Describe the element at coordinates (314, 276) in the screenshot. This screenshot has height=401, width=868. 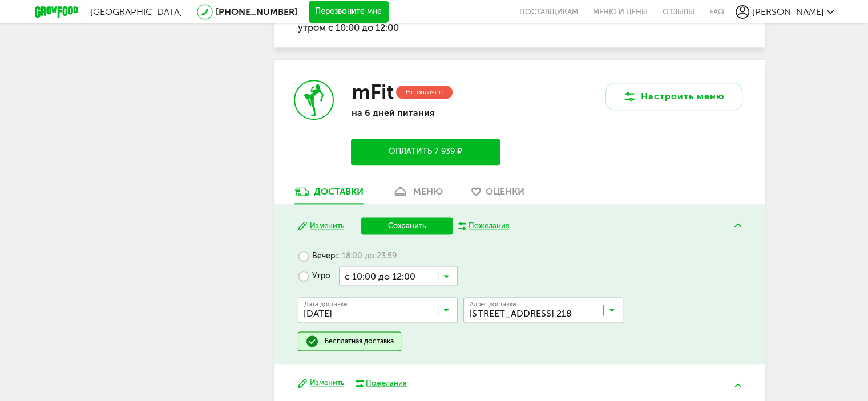
I see `label: Утро` at that location.